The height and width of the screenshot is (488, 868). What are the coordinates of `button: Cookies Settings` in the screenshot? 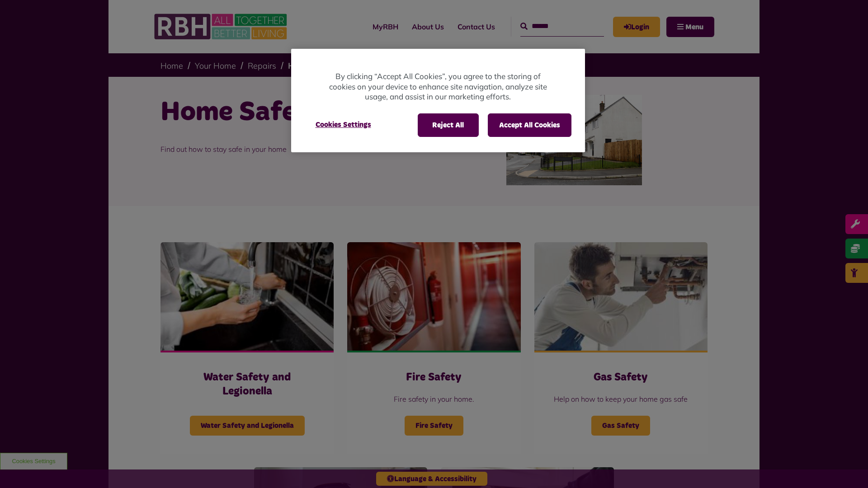 It's located at (343, 125).